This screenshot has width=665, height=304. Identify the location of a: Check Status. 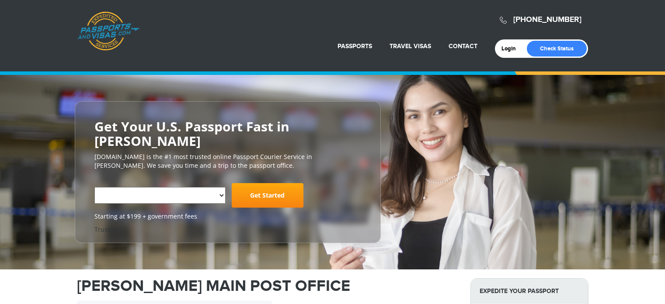
(557, 49).